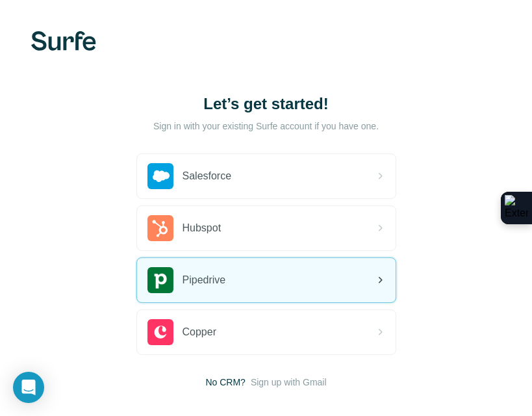  Describe the element at coordinates (267, 104) in the screenshot. I see `h1: Let’s get started!` at that location.